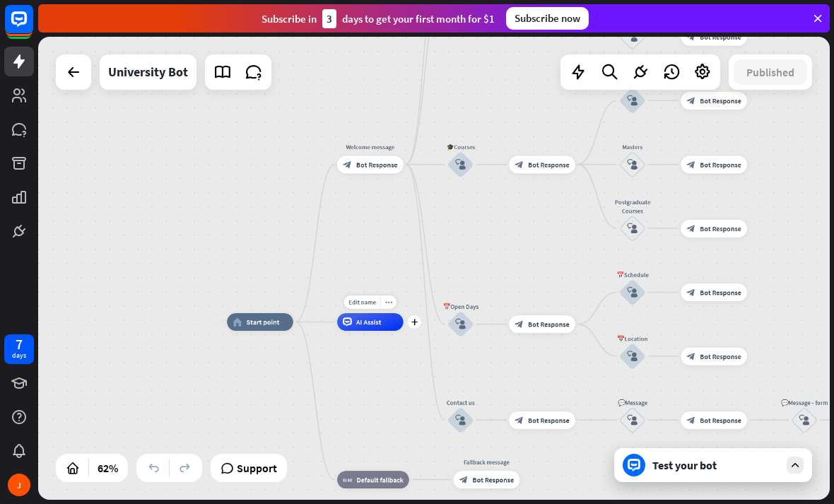  What do you see at coordinates (389, 301) in the screenshot?
I see `i: more_horiz` at bounding box center [389, 301].